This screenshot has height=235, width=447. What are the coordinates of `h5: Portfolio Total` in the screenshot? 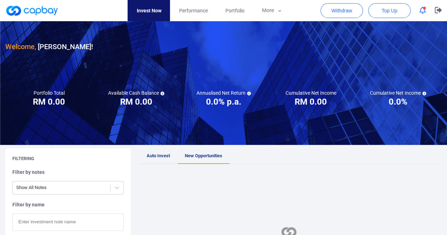 It's located at (49, 93).